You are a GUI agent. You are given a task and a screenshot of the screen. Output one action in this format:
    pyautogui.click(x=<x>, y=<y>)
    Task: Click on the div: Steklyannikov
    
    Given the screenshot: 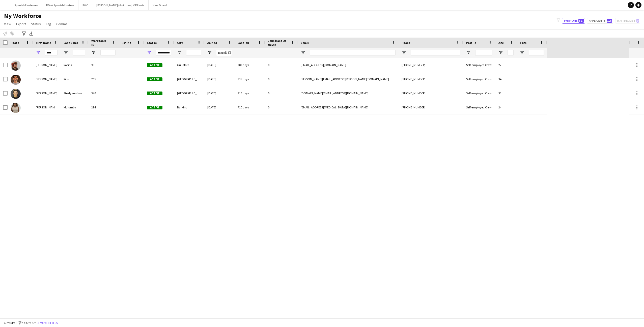 What is the action you would take?
    pyautogui.click(x=75, y=93)
    